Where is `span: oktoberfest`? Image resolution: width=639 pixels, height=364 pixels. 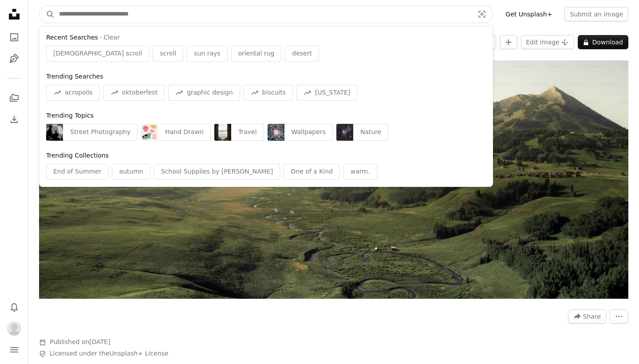 span: oktoberfest is located at coordinates (140, 93).